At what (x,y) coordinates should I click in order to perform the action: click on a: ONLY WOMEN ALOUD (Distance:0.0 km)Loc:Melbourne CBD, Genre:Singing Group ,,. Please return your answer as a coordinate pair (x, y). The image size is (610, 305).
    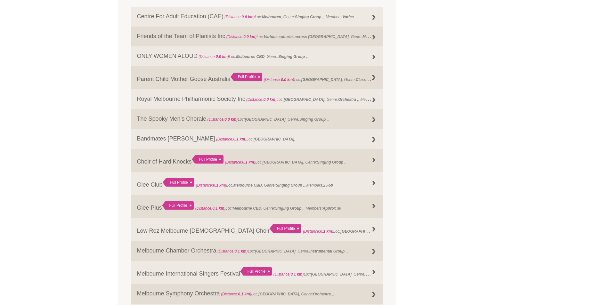
    Looking at the image, I should click on (257, 56).